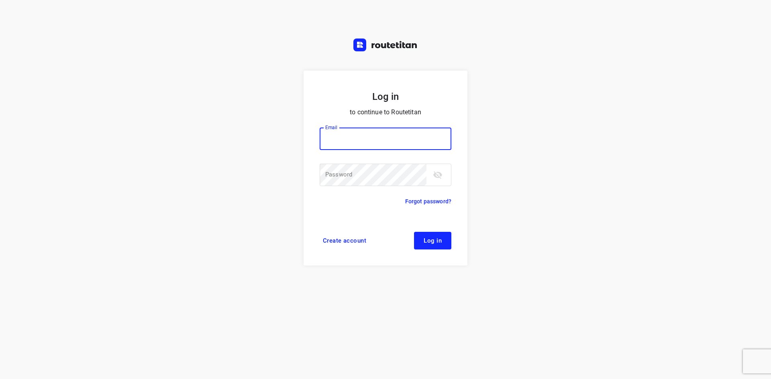 The height and width of the screenshot is (379, 771). I want to click on span: Log in, so click(432, 241).